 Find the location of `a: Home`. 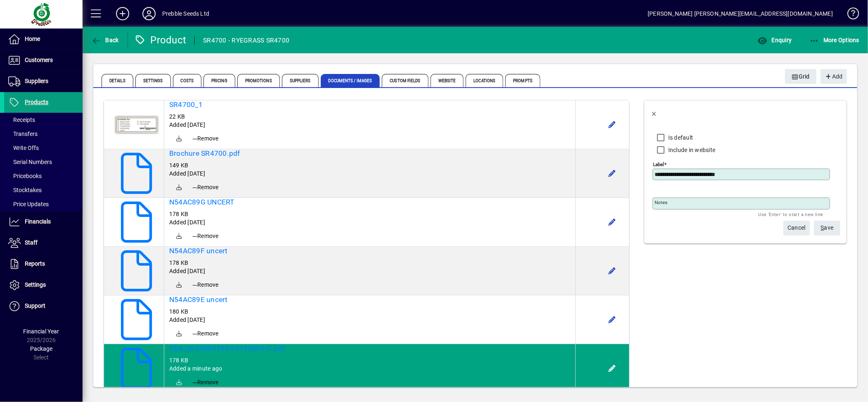

a: Home is located at coordinates (43, 39).